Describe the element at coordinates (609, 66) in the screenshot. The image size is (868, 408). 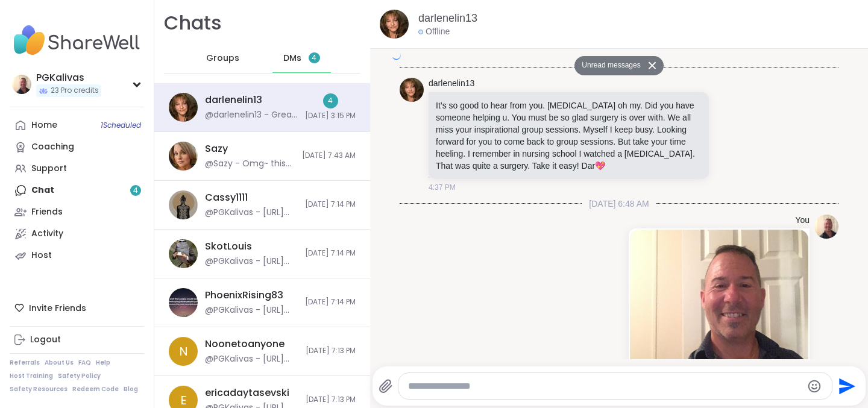
I see `button: Unread messages` at that location.